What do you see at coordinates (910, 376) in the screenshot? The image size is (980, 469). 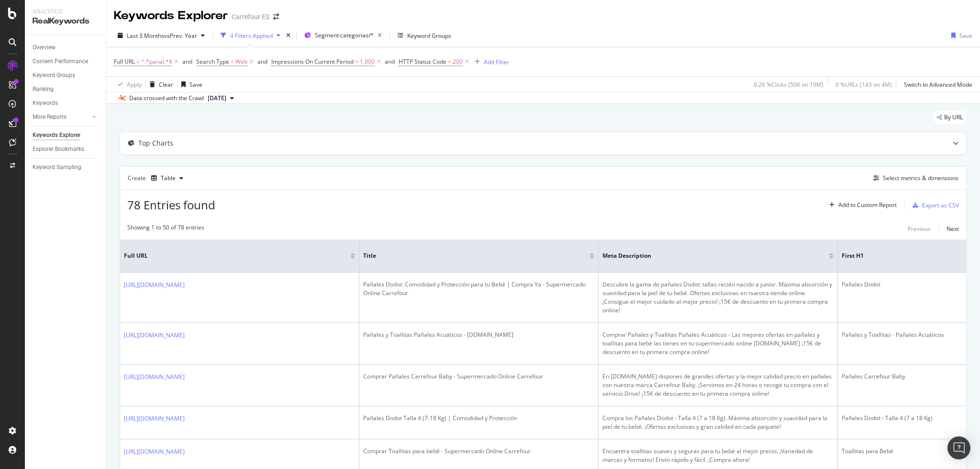 I see `div: Pañales Carrefour Baby` at bounding box center [910, 376].